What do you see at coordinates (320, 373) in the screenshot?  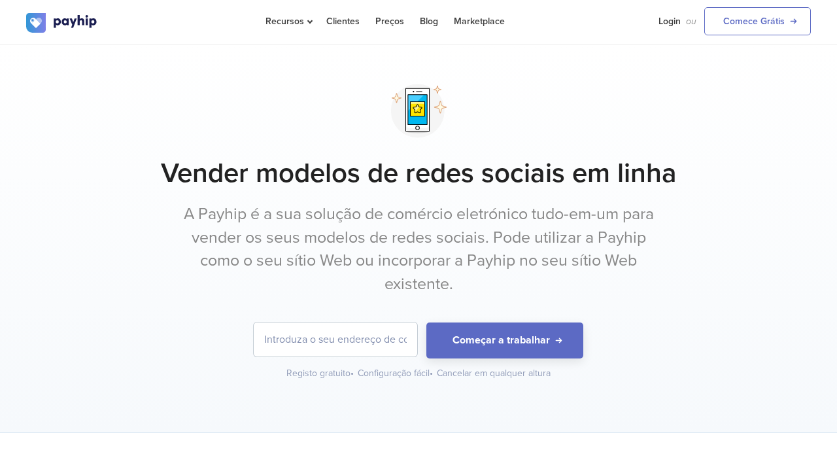 I see `div: Registo gratuito` at bounding box center [320, 373].